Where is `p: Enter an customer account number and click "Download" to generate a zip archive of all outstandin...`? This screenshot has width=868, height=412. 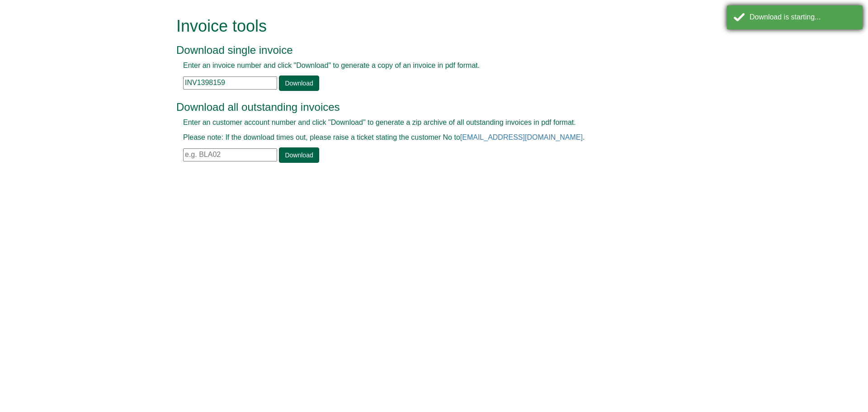 p: Enter an customer account number and click "Download" to generate a zip archive of all outstandin... is located at coordinates (424, 123).